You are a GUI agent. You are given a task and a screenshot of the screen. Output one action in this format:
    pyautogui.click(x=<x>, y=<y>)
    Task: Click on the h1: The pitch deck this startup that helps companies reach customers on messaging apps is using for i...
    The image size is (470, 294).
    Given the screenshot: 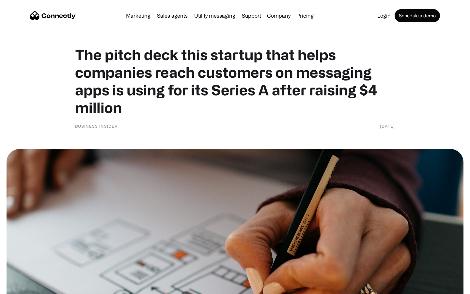 What is the action you would take?
    pyautogui.click(x=235, y=81)
    